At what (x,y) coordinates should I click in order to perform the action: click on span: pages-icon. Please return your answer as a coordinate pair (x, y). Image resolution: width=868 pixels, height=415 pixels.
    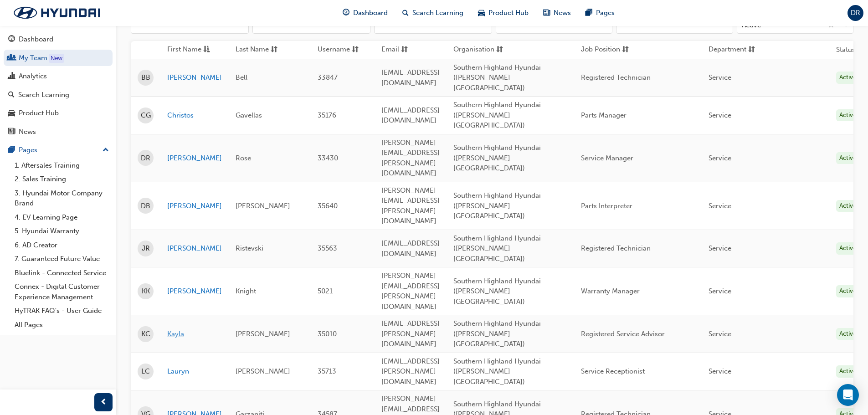
    Looking at the image, I should click on (11, 150).